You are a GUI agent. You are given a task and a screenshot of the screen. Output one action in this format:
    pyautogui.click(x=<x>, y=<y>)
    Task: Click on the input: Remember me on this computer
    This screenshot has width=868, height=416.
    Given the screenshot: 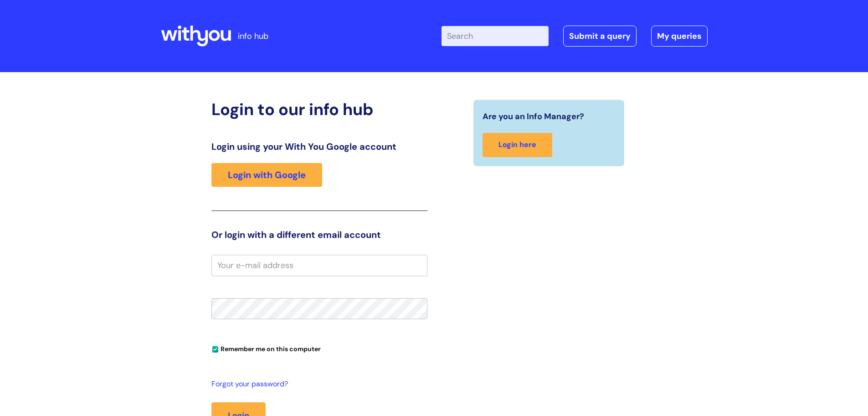 What is the action you would take?
    pyautogui.click(x=215, y=349)
    